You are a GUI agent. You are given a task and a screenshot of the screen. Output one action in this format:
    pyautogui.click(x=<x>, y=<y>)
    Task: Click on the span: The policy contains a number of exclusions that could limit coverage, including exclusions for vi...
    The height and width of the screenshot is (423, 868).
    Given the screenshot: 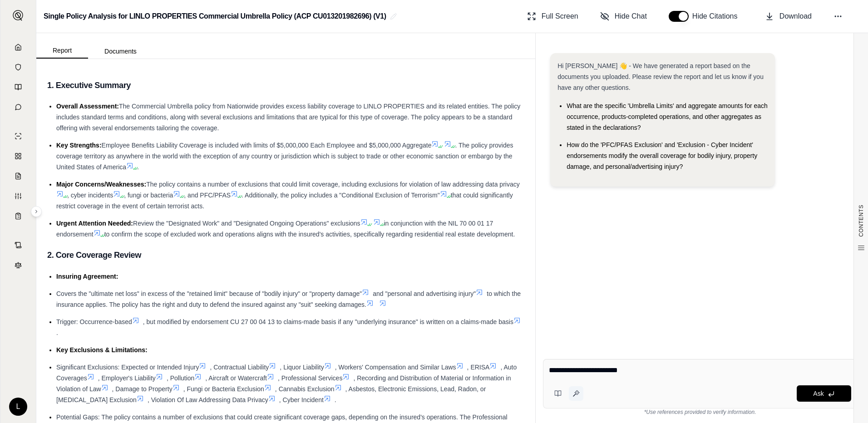 What is the action you would take?
    pyautogui.click(x=333, y=184)
    